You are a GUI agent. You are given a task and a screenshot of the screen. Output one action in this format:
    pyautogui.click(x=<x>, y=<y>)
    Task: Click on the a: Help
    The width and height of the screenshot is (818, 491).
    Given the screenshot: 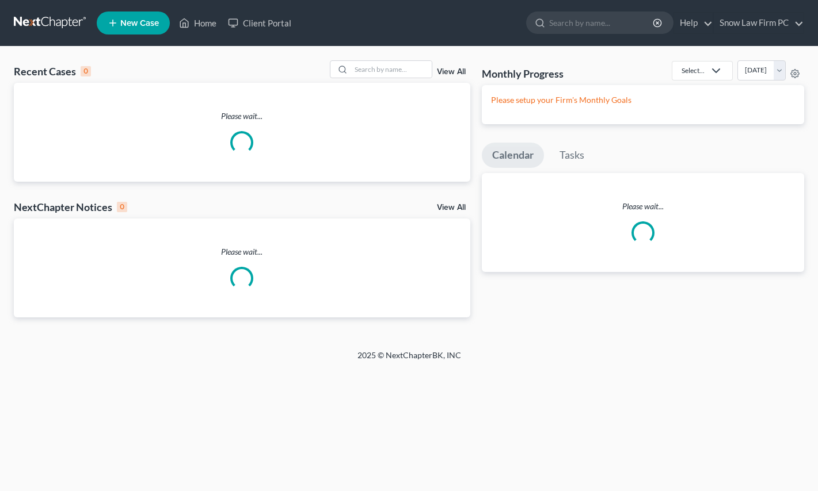 What is the action you would take?
    pyautogui.click(x=693, y=23)
    